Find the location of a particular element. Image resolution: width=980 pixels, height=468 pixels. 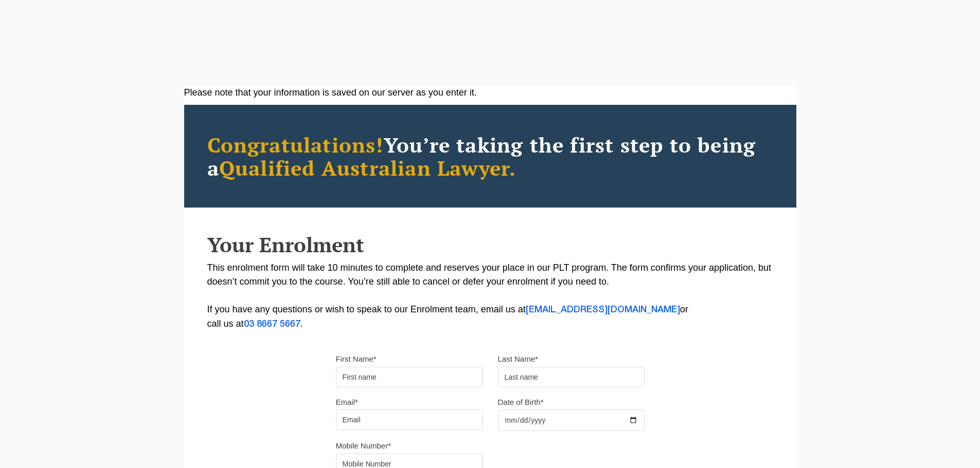

div: Please note that your information is saved on our server as you enter it. is located at coordinates (490, 93).